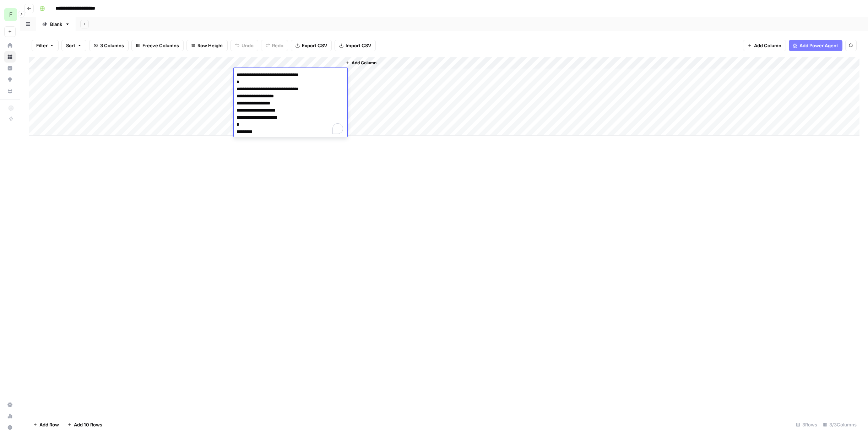  I want to click on span: Add 10 Rows, so click(88, 424).